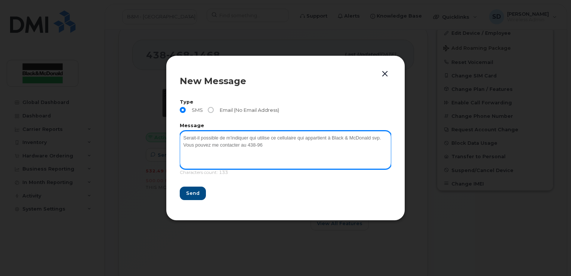 The height and width of the screenshot is (276, 571). Describe the element at coordinates (286, 81) in the screenshot. I see `div: New Message` at that location.